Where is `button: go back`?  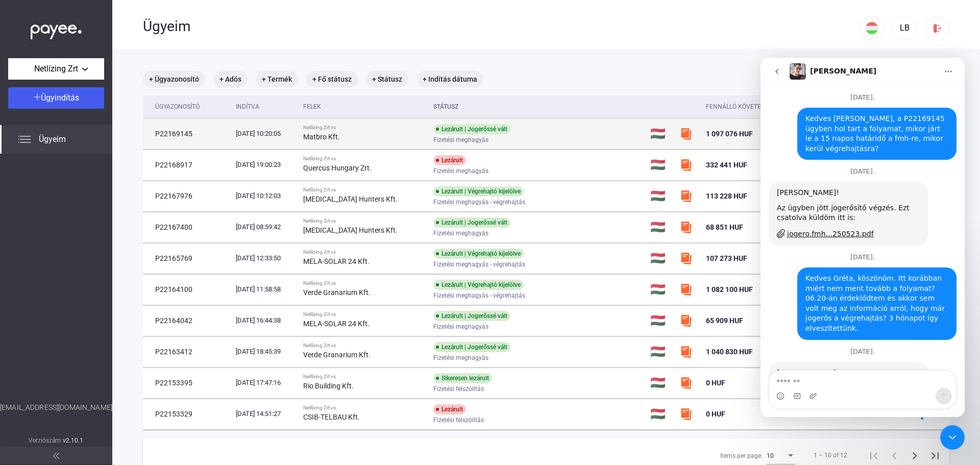
button: go back is located at coordinates (16, 14).